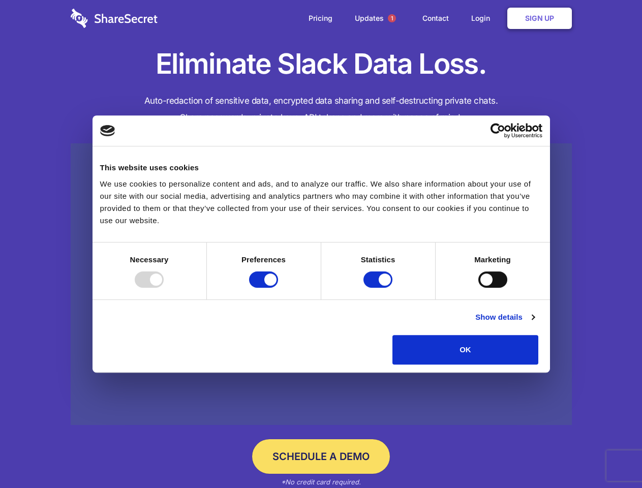 This screenshot has height=488, width=642. Describe the element at coordinates (320, 18) in the screenshot. I see `a: Pricing` at that location.